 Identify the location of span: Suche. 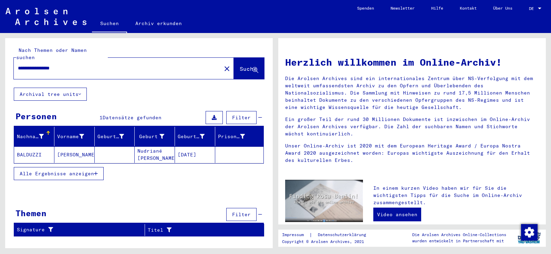
(248, 69).